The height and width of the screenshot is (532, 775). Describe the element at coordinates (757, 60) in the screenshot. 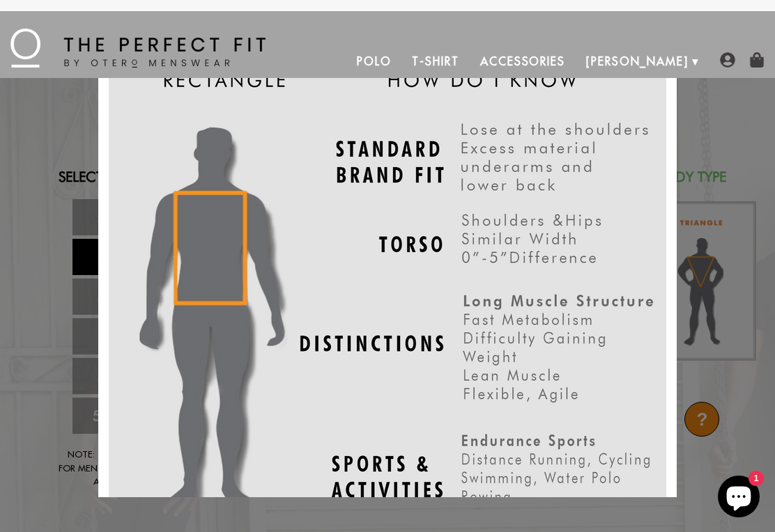

I see `img: shopping-bag-icon.png` at that location.